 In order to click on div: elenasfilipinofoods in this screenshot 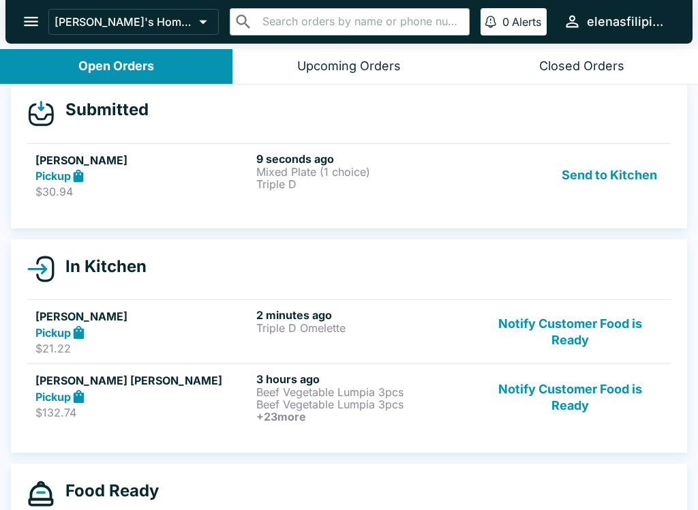, I will do `click(628, 22)`.